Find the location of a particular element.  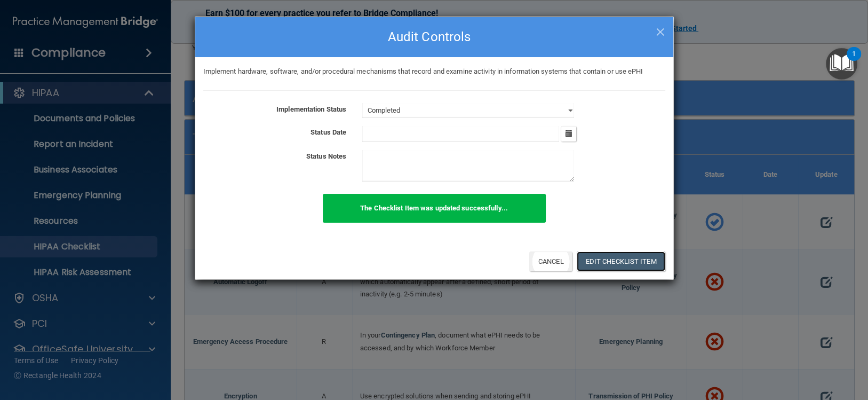

h4: Audit Controls is located at coordinates (435, 37).